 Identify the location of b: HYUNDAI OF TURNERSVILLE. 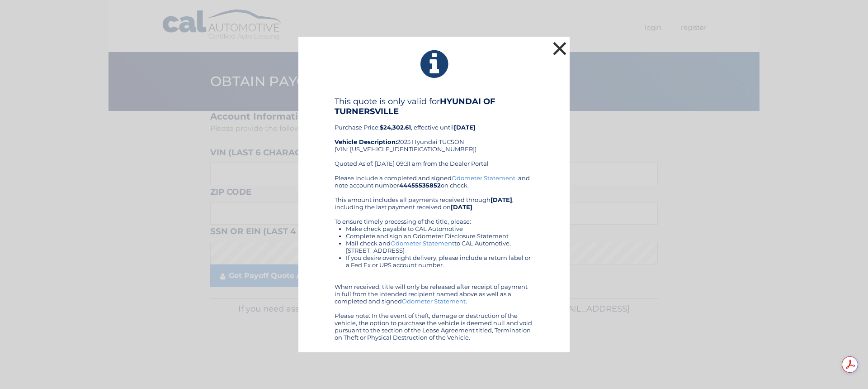
(415, 106).